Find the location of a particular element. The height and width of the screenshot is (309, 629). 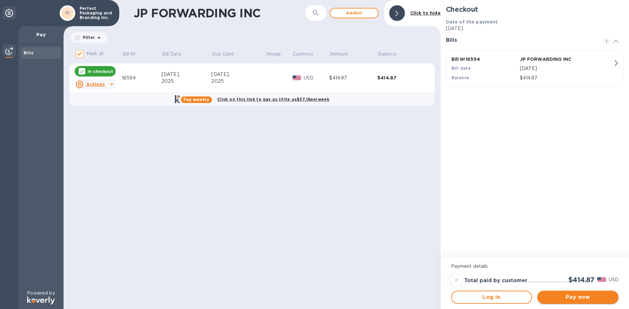

b: PI is located at coordinates (67, 13).